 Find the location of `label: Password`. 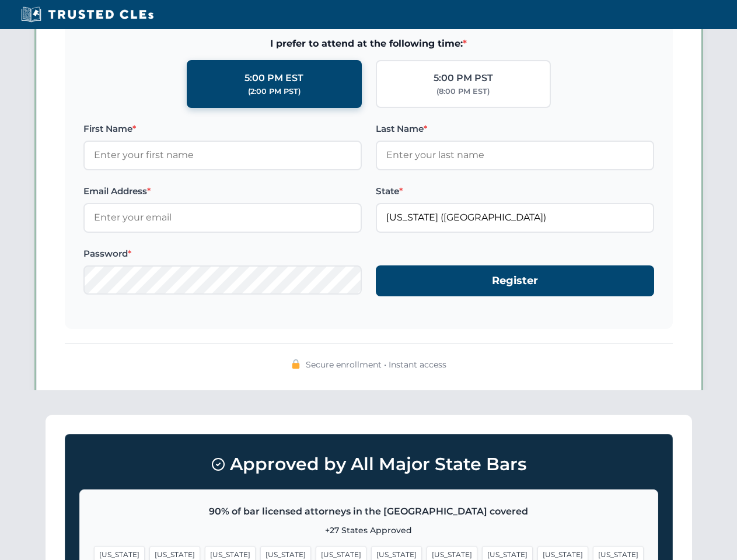

label: Password is located at coordinates (223, 254).